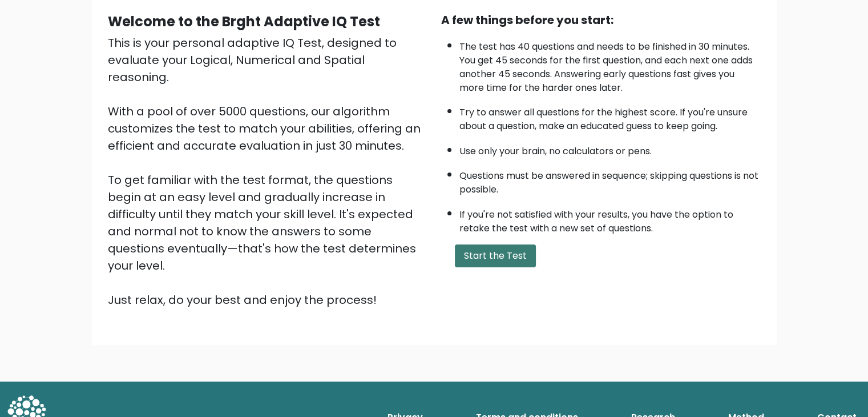 The width and height of the screenshot is (868, 417). I want to click on b: Welcome to the Brght Adaptive IQ Test, so click(244, 21).